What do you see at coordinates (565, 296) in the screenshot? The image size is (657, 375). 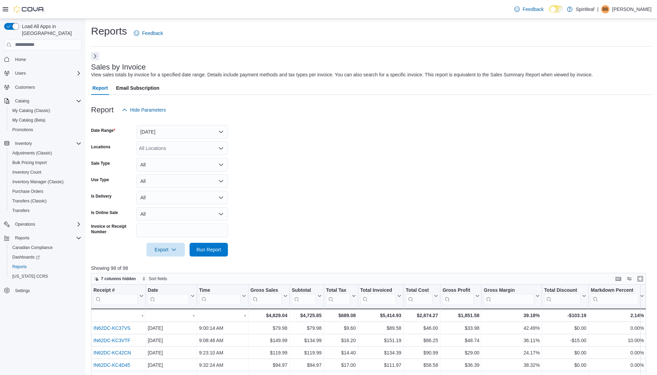 I see `button: Total Discount` at bounding box center [565, 296].